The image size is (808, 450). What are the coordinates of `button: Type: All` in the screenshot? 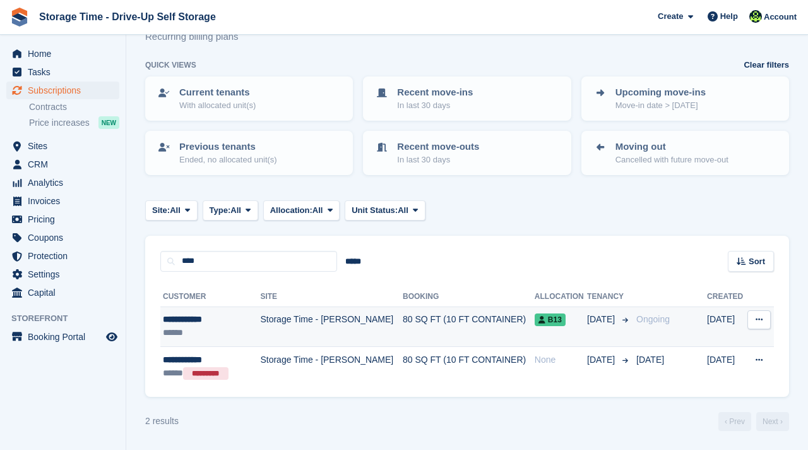 It's located at (231, 210).